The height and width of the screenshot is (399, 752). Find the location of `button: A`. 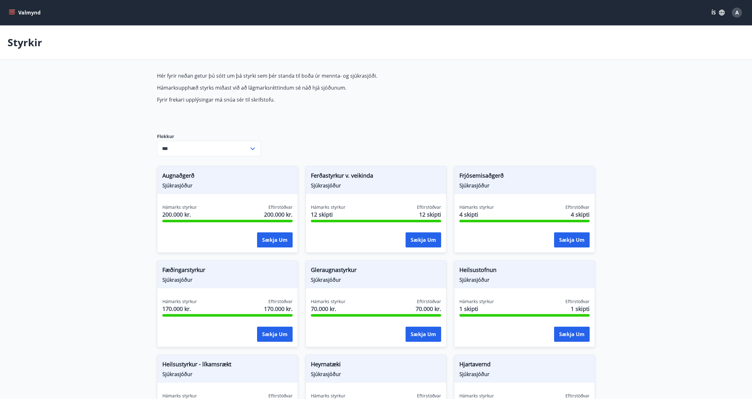

button: A is located at coordinates (737, 13).